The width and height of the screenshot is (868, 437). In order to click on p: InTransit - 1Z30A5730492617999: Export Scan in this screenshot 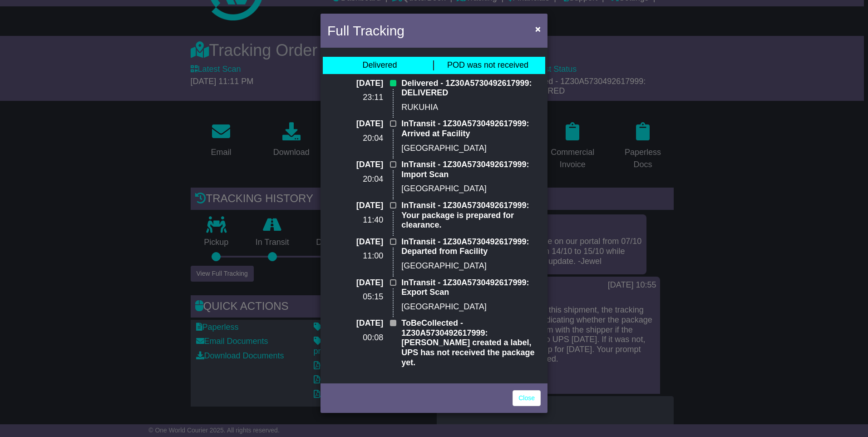, I will do `click(471, 287)`.